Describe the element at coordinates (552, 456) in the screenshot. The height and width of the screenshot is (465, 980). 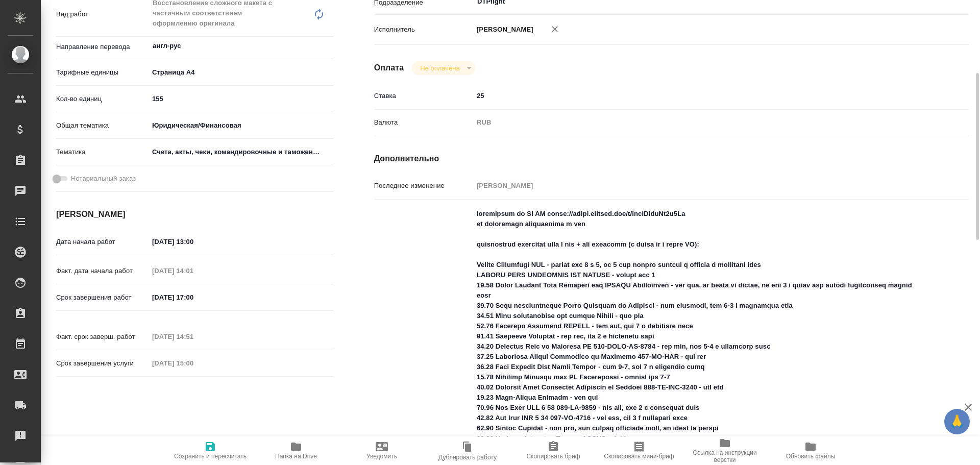
I see `span: Скопировать бриф` at that location.